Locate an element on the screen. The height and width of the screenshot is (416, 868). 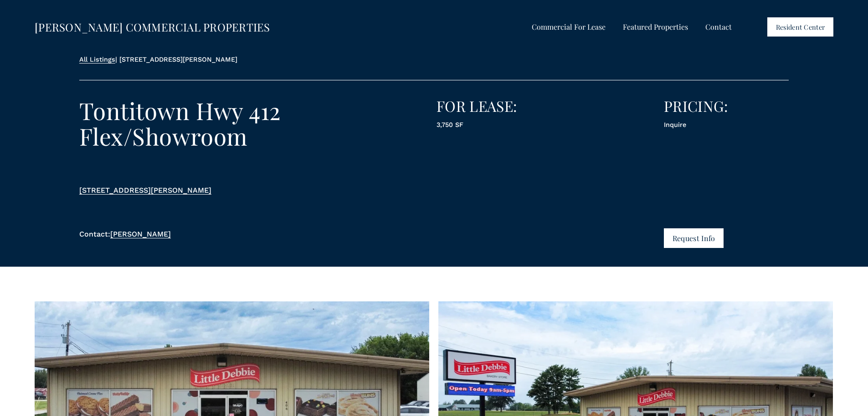
a: Contact is located at coordinates (719, 27).